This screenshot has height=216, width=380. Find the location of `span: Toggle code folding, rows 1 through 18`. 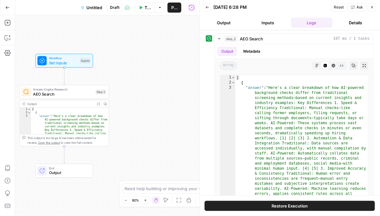

span: Toggle code folding, rows 1 through 18 is located at coordinates (234, 77).